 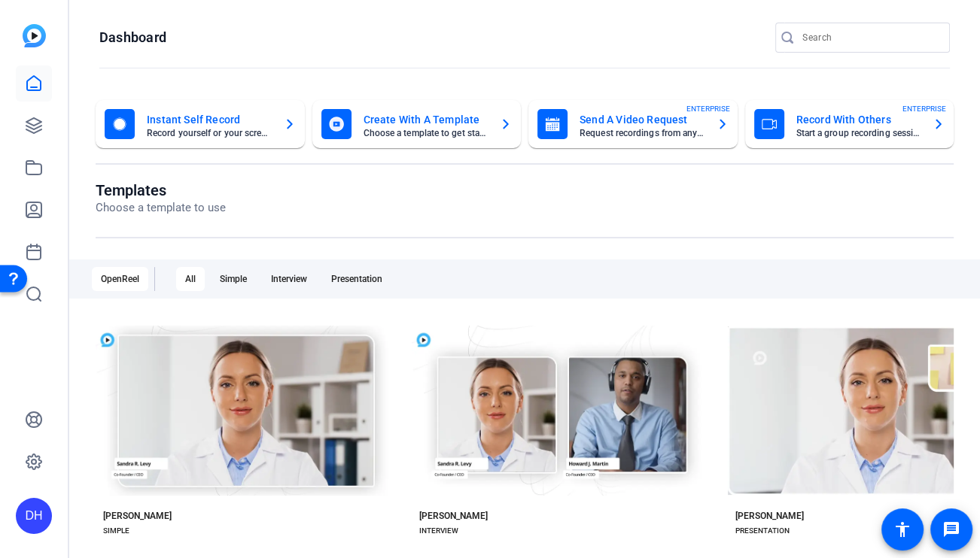 I want to click on div: PRESENTATION, so click(x=763, y=531).